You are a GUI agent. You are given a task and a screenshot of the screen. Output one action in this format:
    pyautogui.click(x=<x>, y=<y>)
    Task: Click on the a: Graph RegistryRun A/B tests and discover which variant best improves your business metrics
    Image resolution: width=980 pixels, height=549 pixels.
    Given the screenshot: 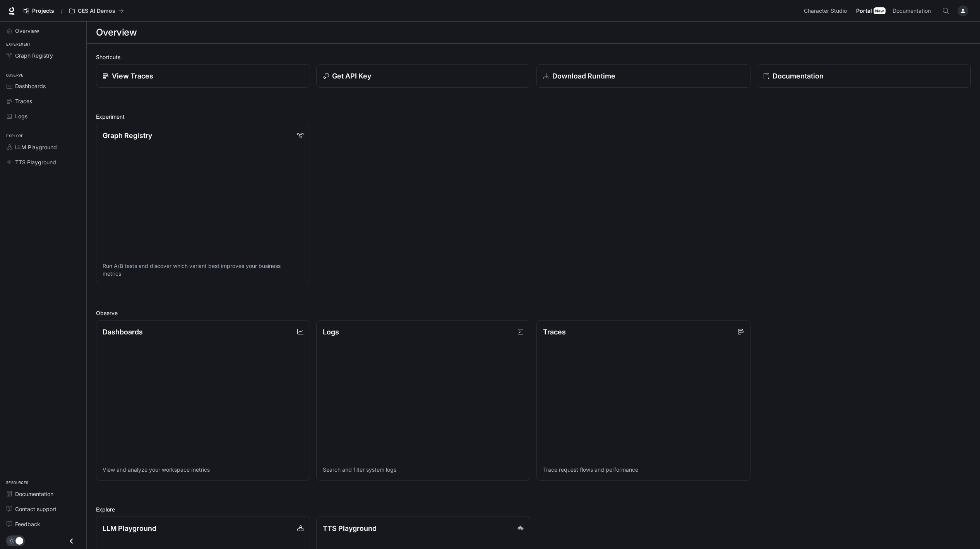 What is the action you would take?
    pyautogui.click(x=203, y=204)
    